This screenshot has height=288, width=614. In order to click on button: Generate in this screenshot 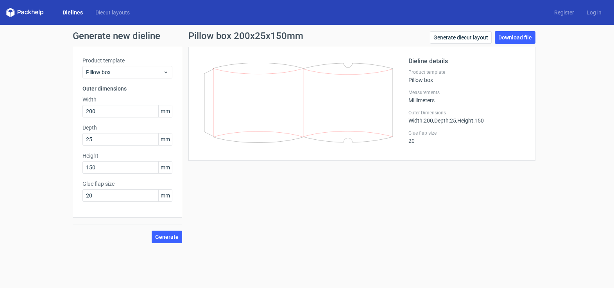, I will do `click(167, 237)`.